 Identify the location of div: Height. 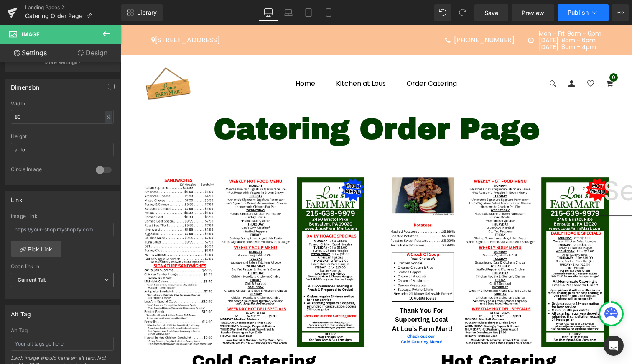
(63, 136).